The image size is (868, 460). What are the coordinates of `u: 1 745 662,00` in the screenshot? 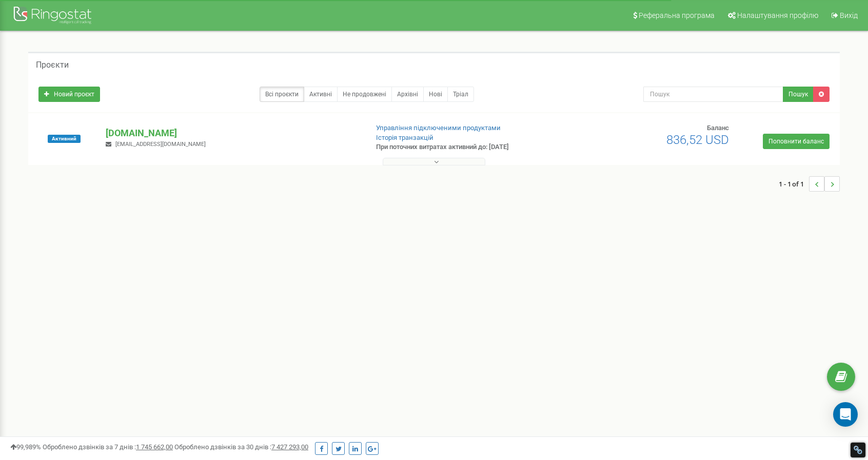 It's located at (154, 447).